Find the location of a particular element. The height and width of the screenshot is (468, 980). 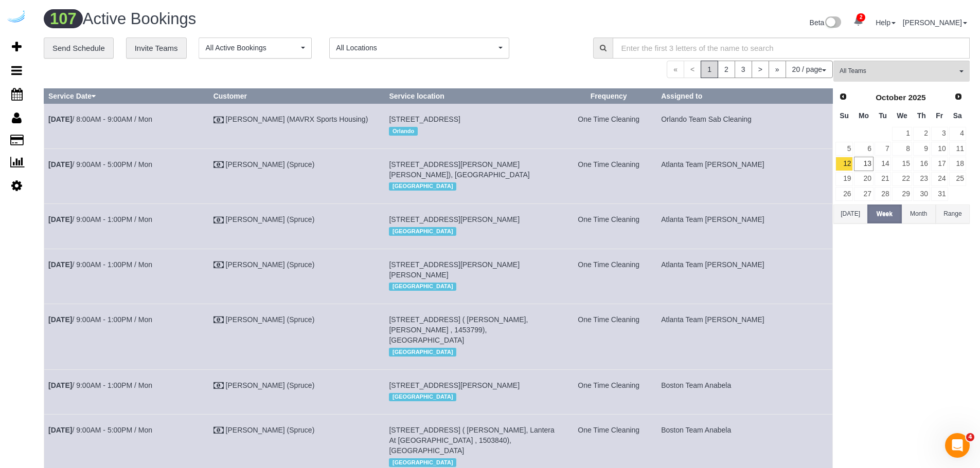

a: 12 is located at coordinates (844, 163).